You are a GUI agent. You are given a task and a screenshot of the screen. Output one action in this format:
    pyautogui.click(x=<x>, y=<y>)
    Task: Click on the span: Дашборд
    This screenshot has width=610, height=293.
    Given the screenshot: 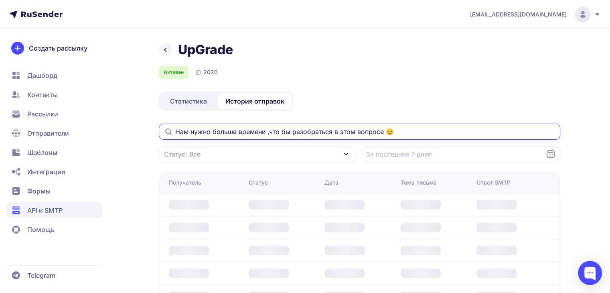 What is the action you would take?
    pyautogui.click(x=42, y=75)
    